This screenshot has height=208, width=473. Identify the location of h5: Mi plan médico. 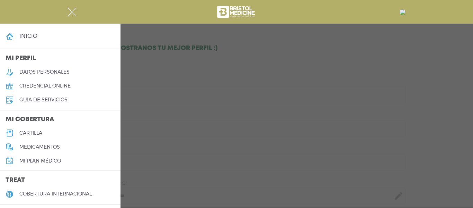
(40, 160).